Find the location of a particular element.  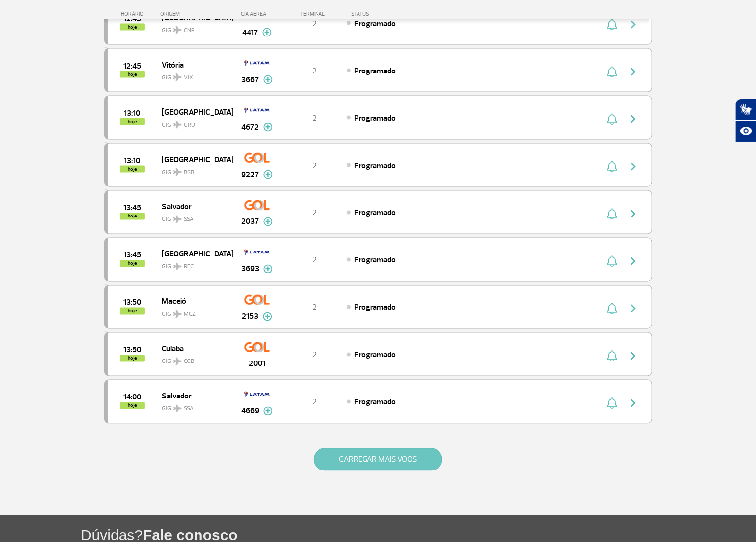

span: 2037 is located at coordinates (251, 222).